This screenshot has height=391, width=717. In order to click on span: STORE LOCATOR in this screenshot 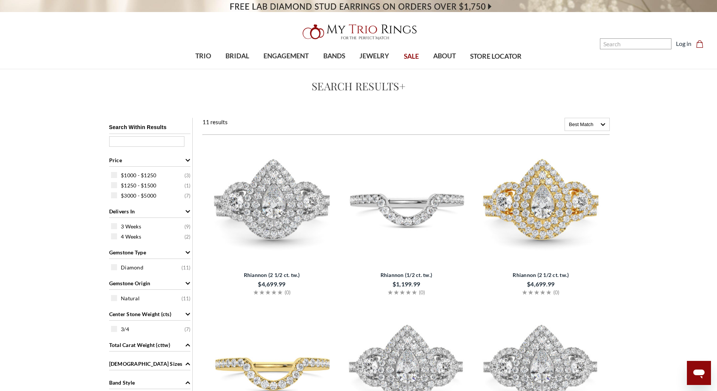, I will do `click(496, 56)`.